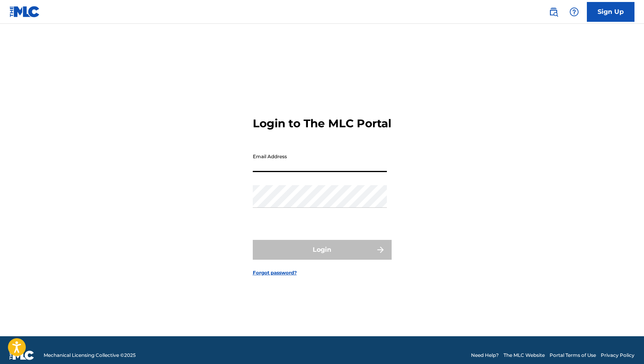 This screenshot has height=364, width=644. What do you see at coordinates (572, 355) in the screenshot?
I see `a: Portal Terms of Use` at bounding box center [572, 355].